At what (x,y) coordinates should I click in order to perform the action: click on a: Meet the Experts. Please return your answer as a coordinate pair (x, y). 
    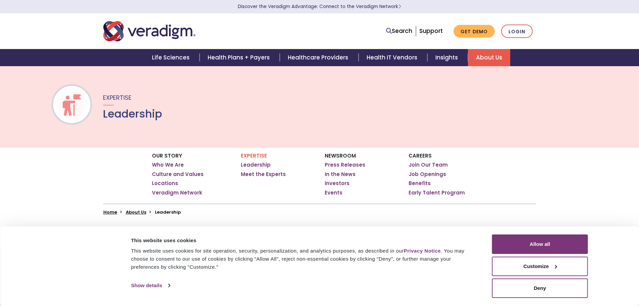
    Looking at the image, I should click on (263, 174).